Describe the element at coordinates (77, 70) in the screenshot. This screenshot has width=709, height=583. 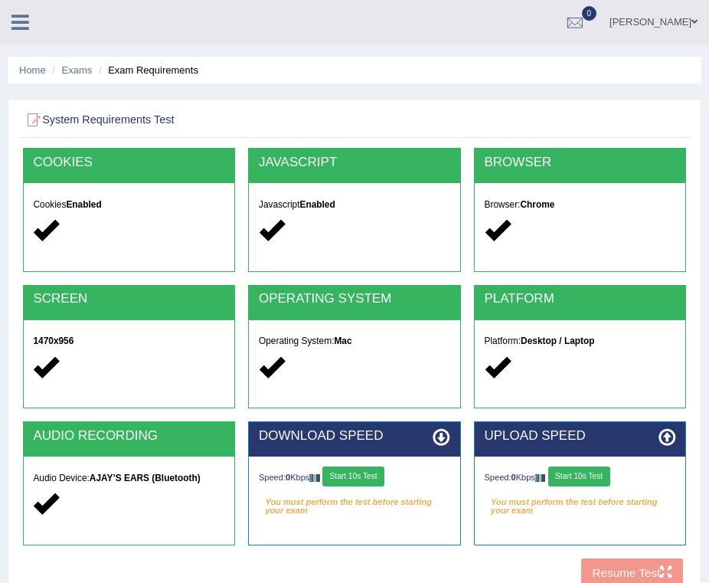
I see `a: Exams` at that location.